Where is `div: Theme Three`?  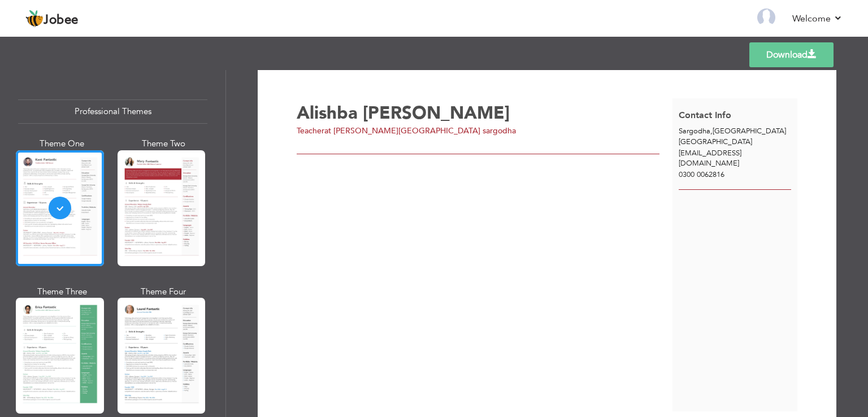 div: Theme Three is located at coordinates (62, 291).